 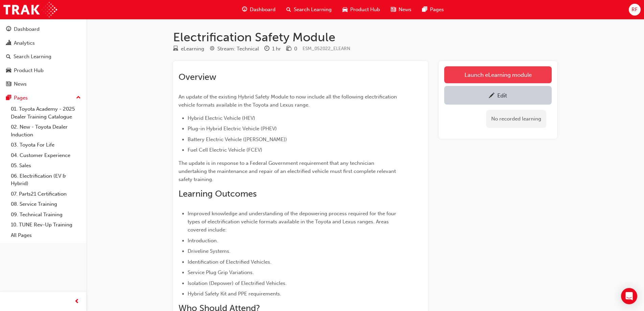 I want to click on span: An update of the existing Hybrid Safety Module to now include all the following electrification v..., so click(x=288, y=101).